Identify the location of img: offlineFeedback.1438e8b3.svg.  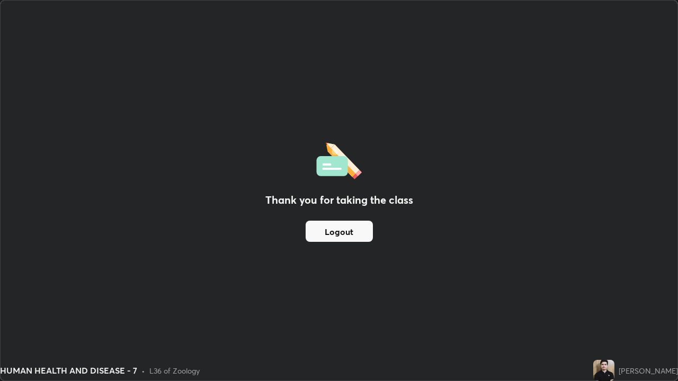
(339, 159).